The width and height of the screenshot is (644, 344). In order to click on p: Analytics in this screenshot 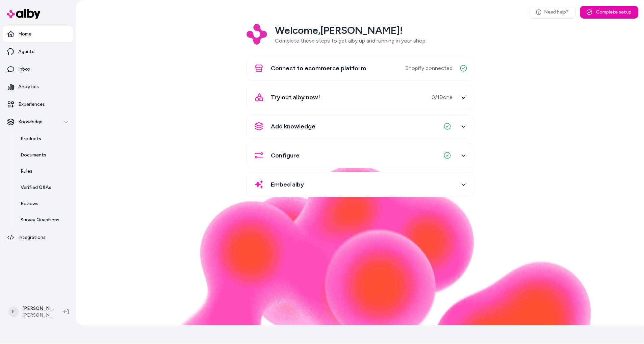, I will do `click(28, 87)`.